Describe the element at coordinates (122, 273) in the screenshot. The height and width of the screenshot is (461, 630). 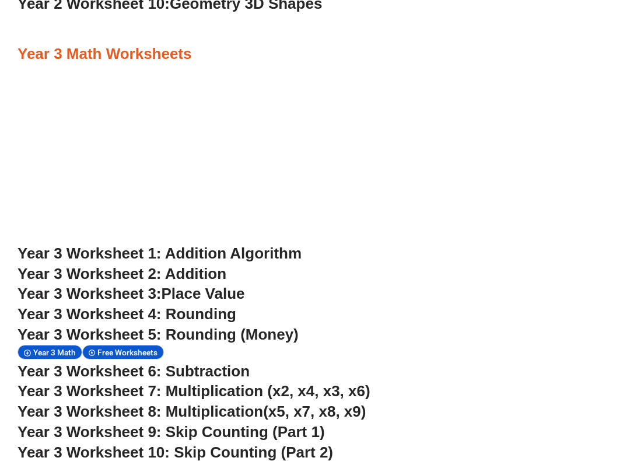
I see `a: Year 3 Worksheet 2: Addition` at that location.